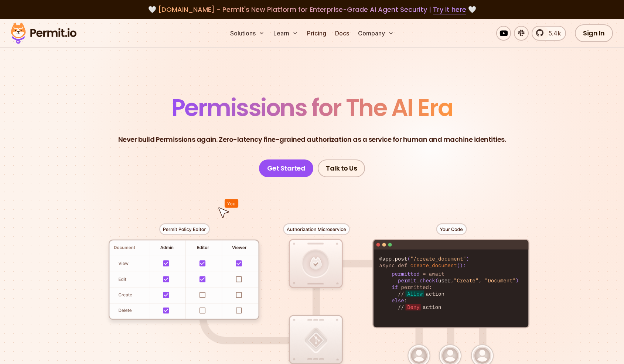  What do you see at coordinates (594, 34) in the screenshot?
I see `a: Sign In` at bounding box center [594, 34].